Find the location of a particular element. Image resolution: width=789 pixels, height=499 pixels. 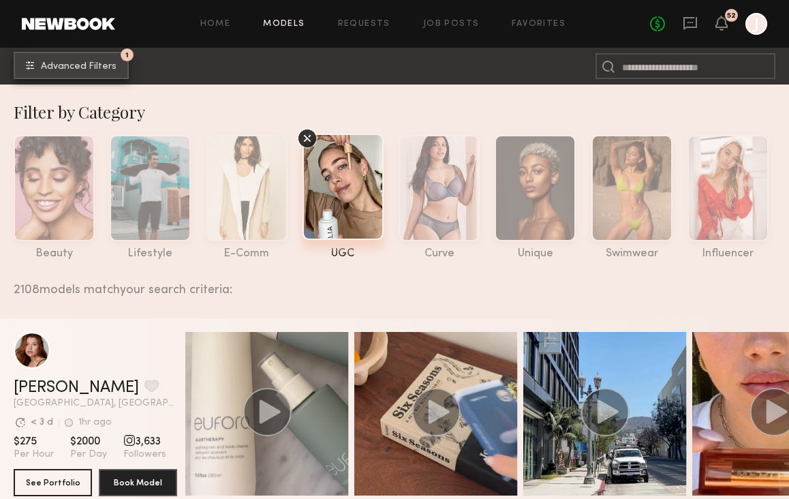

div: < 3 d is located at coordinates (42, 423).